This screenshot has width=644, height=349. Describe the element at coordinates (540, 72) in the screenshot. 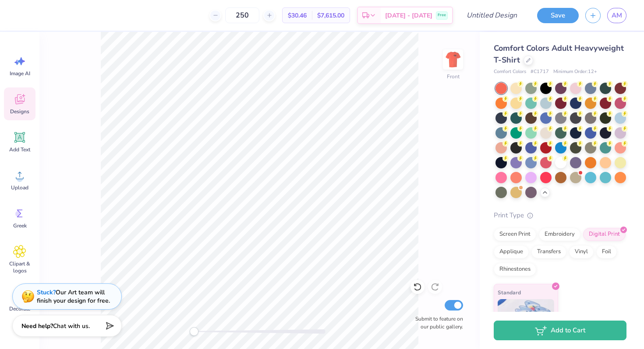

I see `span: # C1717` at that location.